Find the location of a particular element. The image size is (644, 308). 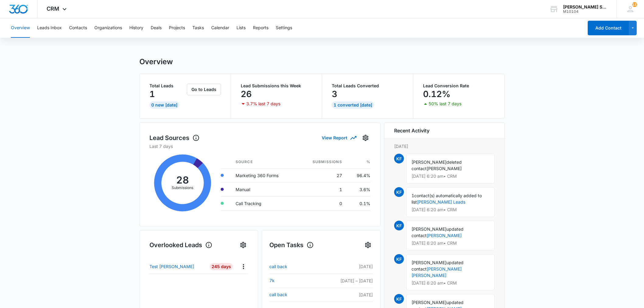

h1: Overlooked Leads is located at coordinates (181, 245).